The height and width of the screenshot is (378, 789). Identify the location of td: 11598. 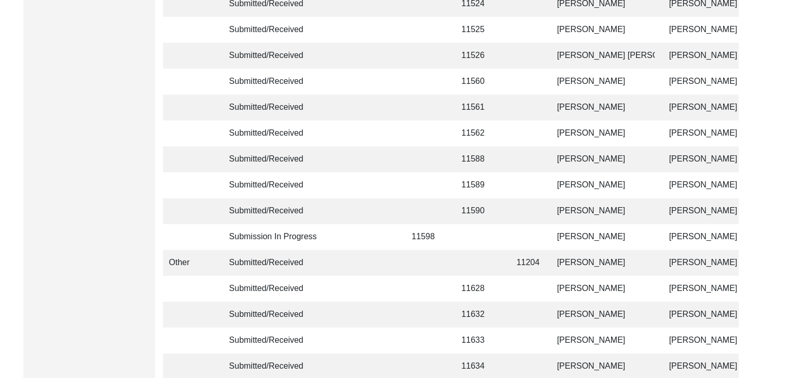
(426, 237).